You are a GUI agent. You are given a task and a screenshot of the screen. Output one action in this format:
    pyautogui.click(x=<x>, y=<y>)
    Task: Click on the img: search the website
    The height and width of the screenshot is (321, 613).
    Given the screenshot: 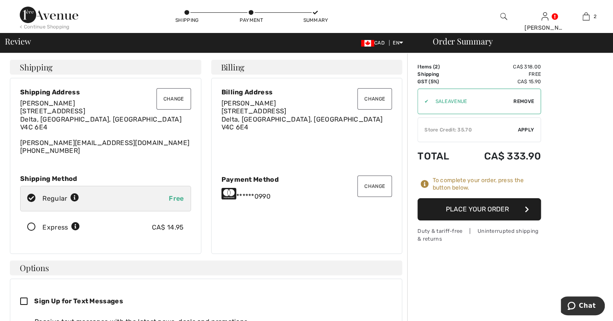 What is the action you would take?
    pyautogui.click(x=503, y=16)
    